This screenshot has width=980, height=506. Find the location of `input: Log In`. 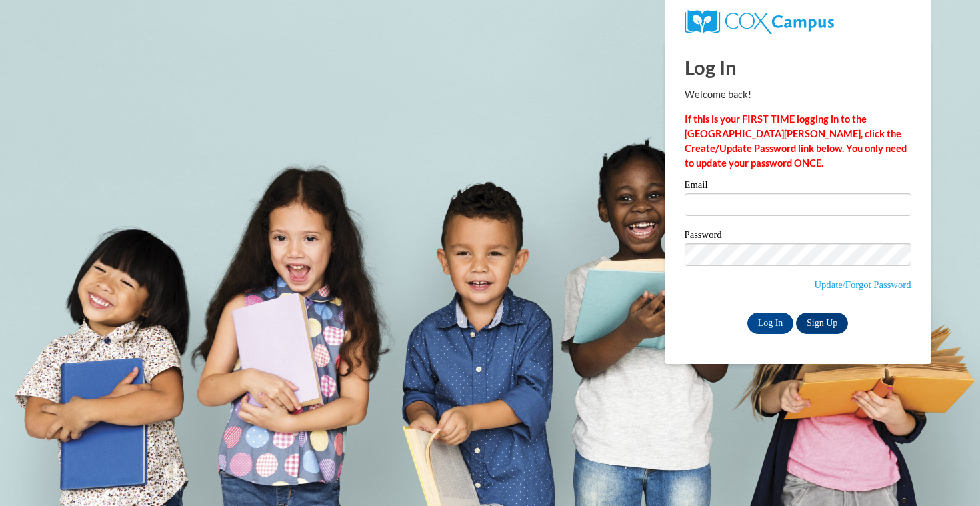

input: Log In is located at coordinates (771, 323).